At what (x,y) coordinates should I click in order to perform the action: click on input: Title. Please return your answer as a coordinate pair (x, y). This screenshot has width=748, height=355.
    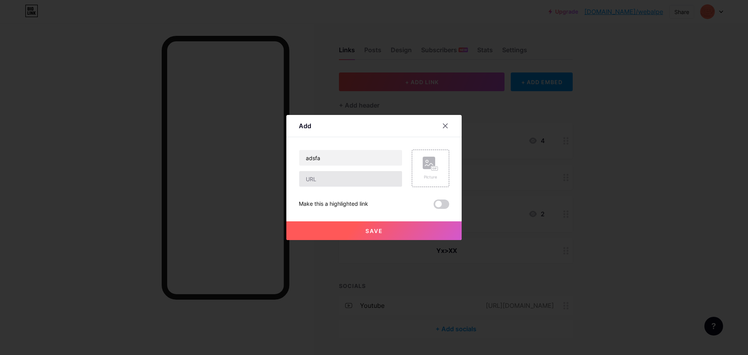
    Looking at the image, I should click on (350, 158).